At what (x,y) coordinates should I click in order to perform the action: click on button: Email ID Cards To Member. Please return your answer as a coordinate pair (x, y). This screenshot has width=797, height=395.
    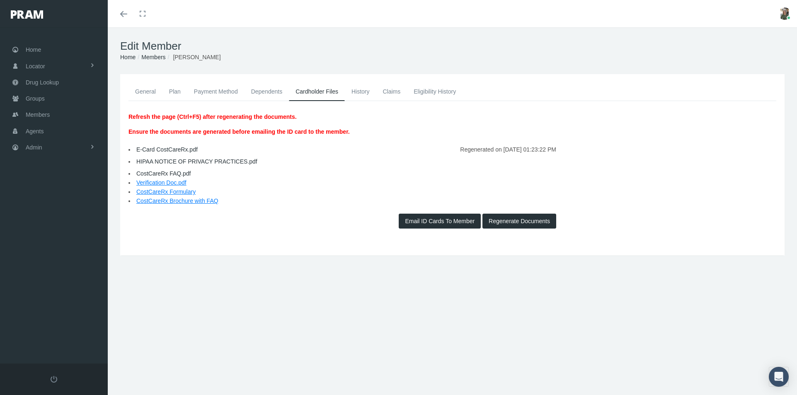
    Looking at the image, I should click on (440, 221).